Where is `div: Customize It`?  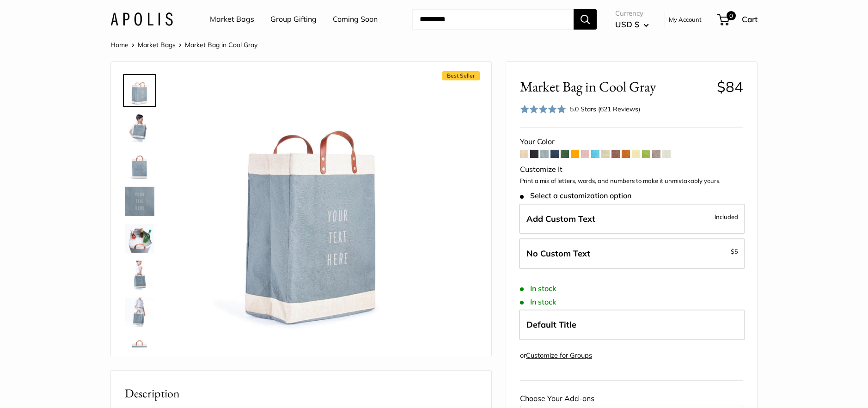 div: Customize It is located at coordinates (631, 170).